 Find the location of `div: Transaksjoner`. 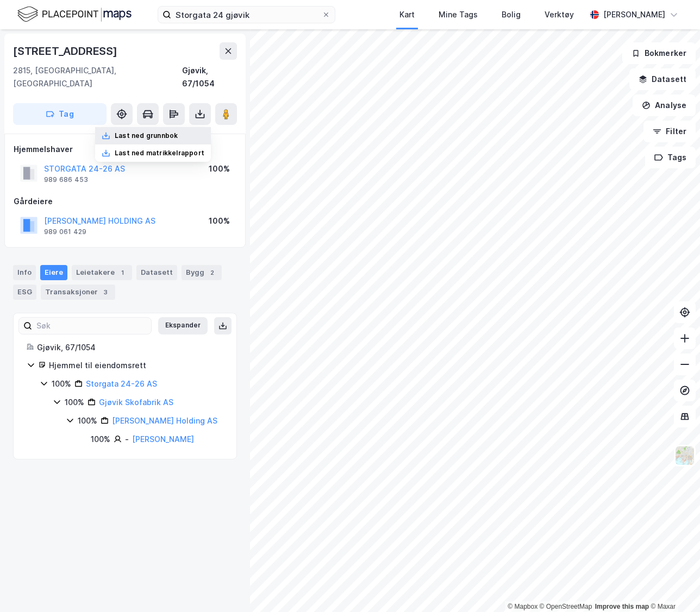

div: Transaksjoner is located at coordinates (77, 292).